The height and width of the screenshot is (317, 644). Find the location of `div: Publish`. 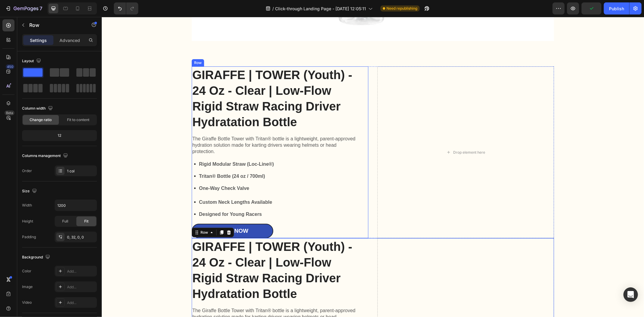

div: Publish is located at coordinates (617, 8).